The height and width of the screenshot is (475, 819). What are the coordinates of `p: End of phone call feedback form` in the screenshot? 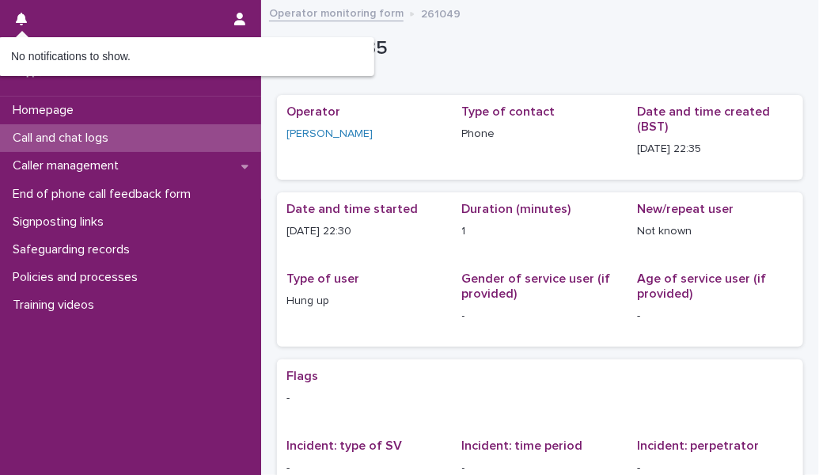 It's located at (105, 194).